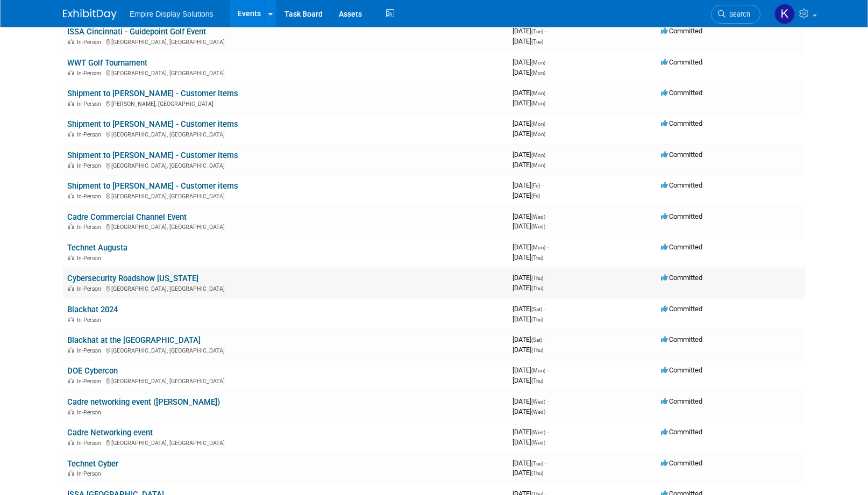  I want to click on a: ISSA Cincinnati - Guidepoint Golf Event, so click(136, 31).